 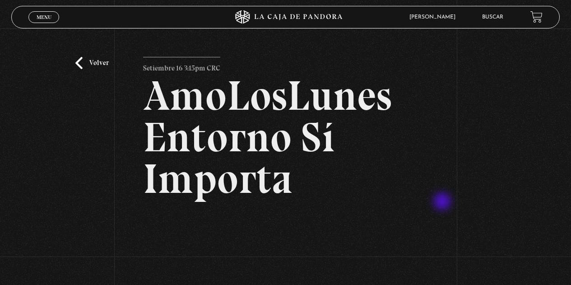 I want to click on span: Menu, so click(x=44, y=17).